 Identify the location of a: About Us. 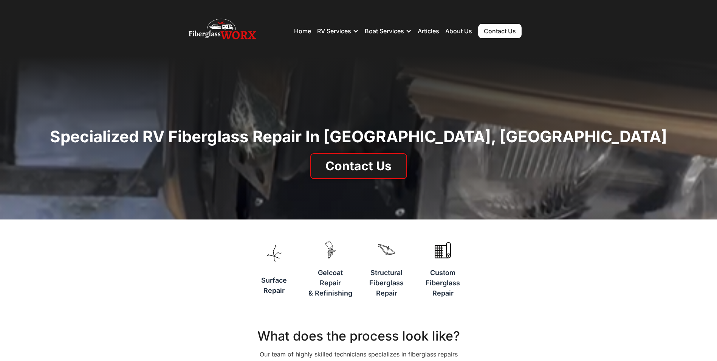
(458, 31).